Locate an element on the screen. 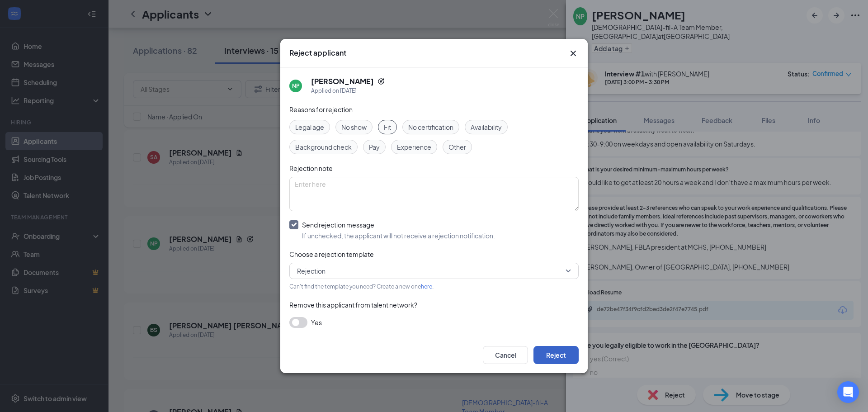 Image resolution: width=868 pixels, height=412 pixels. button: Reject is located at coordinates (556, 354).